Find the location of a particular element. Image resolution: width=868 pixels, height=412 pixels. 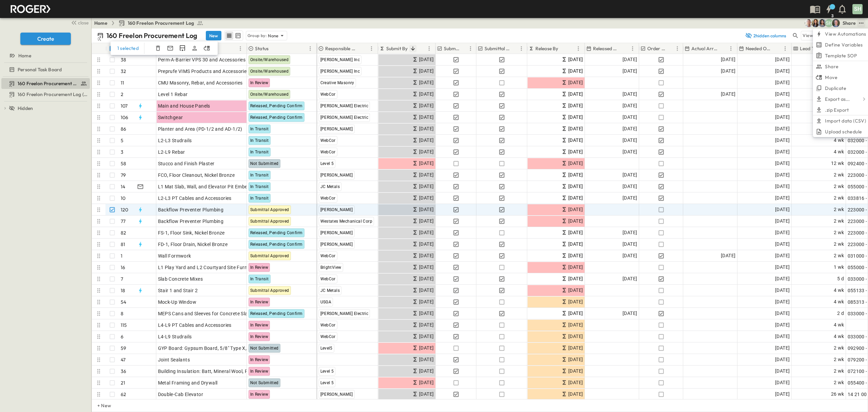

button: test is located at coordinates (861, 23).